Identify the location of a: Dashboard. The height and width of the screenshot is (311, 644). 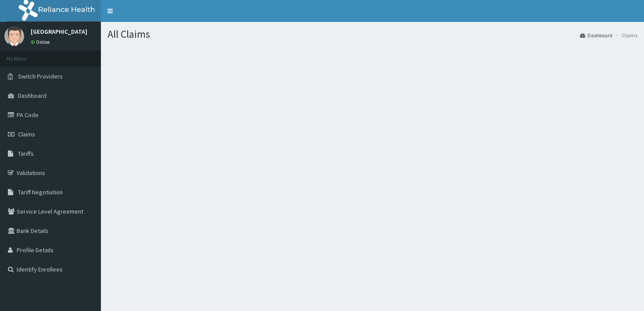
(596, 35).